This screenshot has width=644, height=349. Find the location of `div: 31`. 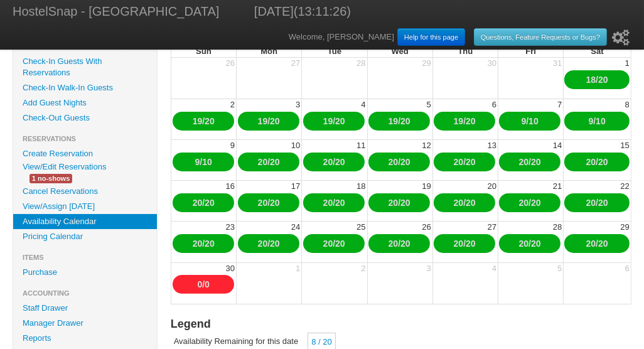

div: 31 is located at coordinates (558, 64).